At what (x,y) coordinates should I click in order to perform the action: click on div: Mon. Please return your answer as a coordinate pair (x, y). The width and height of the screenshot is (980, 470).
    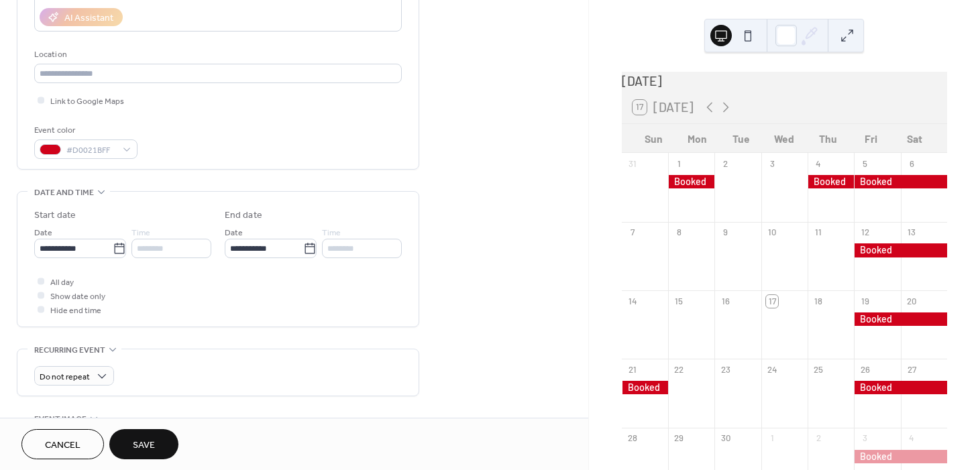
    Looking at the image, I should click on (697, 138).